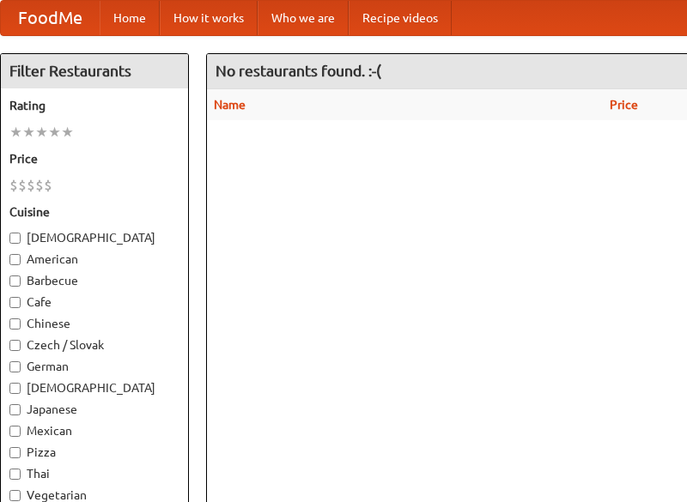 The height and width of the screenshot is (502, 687). What do you see at coordinates (15, 302) in the screenshot?
I see `input: Cafe` at bounding box center [15, 302].